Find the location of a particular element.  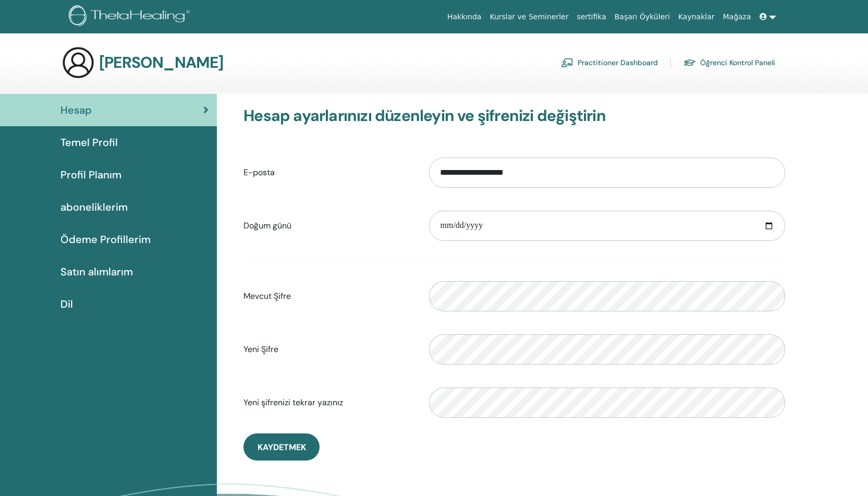

span: Dil is located at coordinates (66, 304).